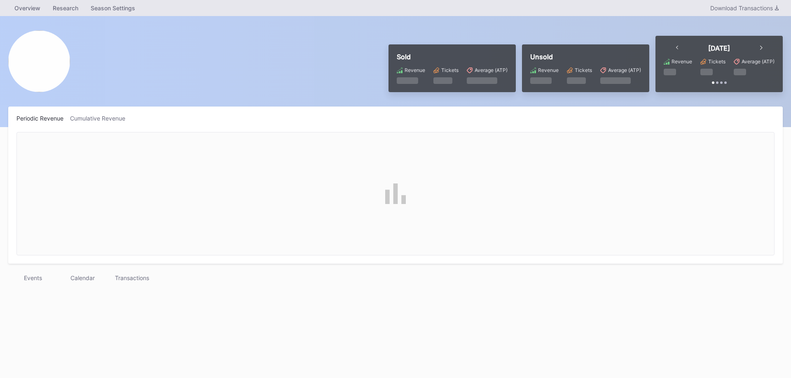 This screenshot has height=378, width=791. What do you see at coordinates (744, 8) in the screenshot?
I see `div: Download Transactions` at bounding box center [744, 8].